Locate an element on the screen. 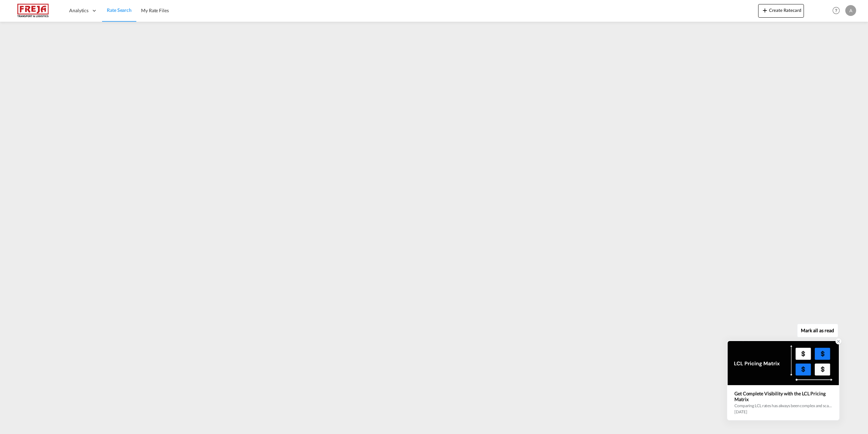  md-icon: icon-plus 400-fg is located at coordinates (765, 10).